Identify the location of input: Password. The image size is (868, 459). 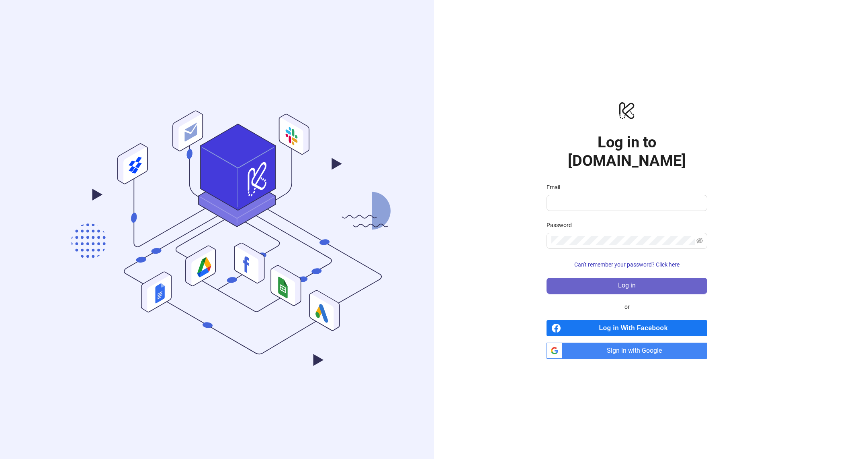
(623, 241).